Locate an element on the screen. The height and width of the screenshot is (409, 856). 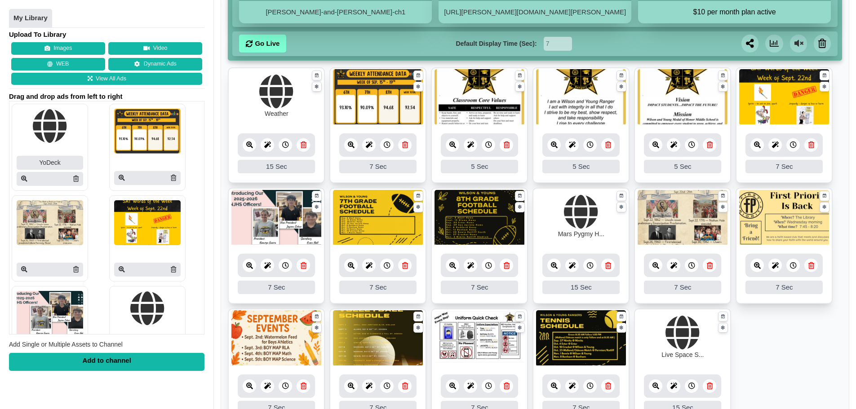
img: 644.695 kb is located at coordinates (276, 218).